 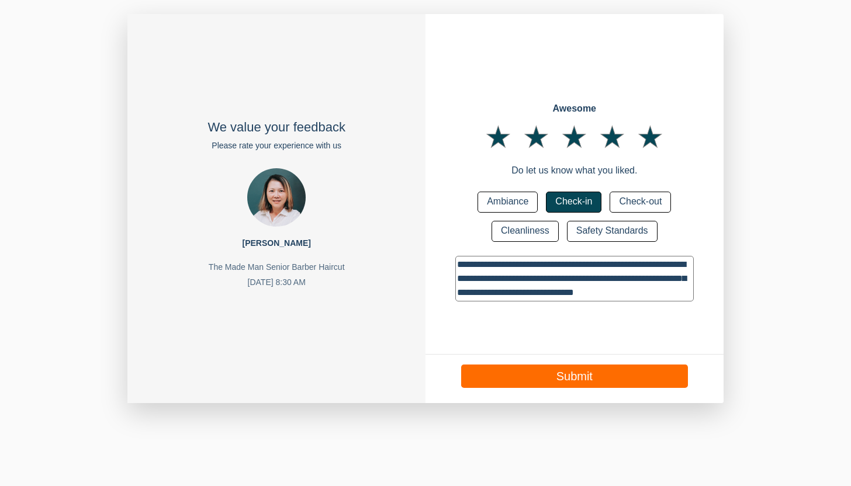 I want to click on button: Submit, so click(x=575, y=376).